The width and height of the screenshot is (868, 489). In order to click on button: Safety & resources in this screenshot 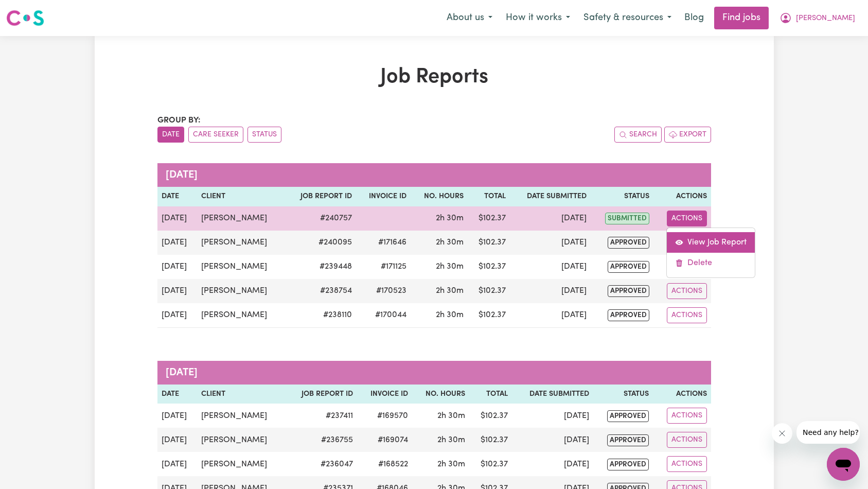, I will do `click(627, 18)`.